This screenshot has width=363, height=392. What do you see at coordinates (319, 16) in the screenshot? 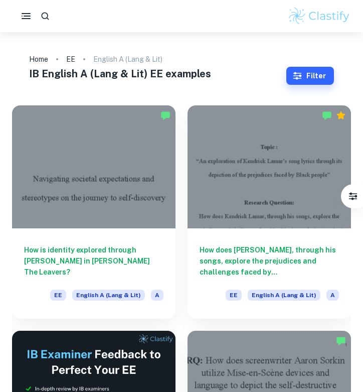
I see `a: Clastify logo` at bounding box center [319, 16].